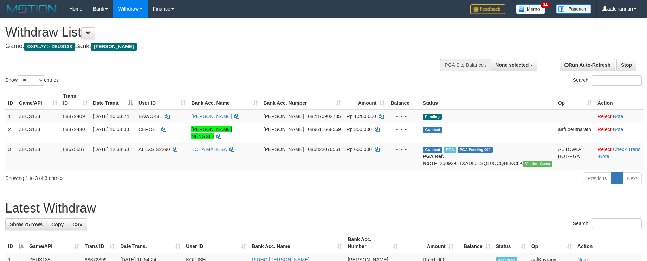 This screenshot has width=647, height=261. Describe the element at coordinates (74, 149) in the screenshot. I see `span: 88675587` at that location.